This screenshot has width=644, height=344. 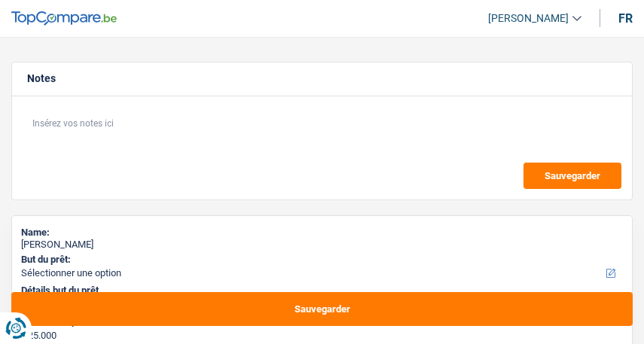 I want to click on span: Sauvegarder, so click(x=572, y=176).